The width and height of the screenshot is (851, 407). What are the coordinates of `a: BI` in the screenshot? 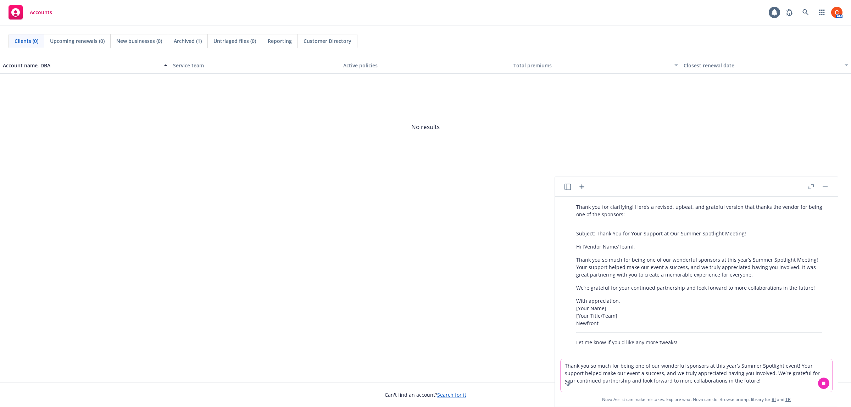 It's located at (774, 399).